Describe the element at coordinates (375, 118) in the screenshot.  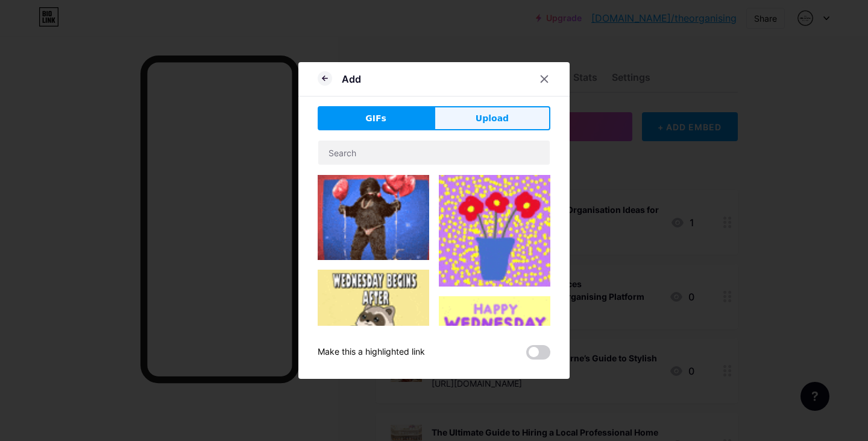
I see `span: GIFs` at that location.